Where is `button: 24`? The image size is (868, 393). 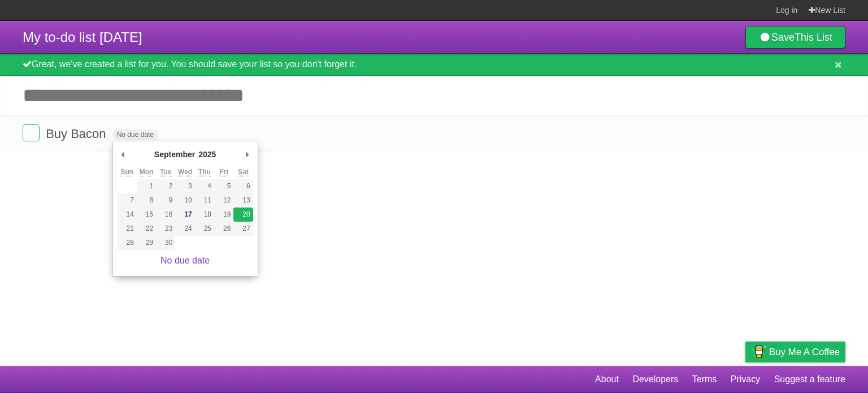 button: 24 is located at coordinates (184, 228).